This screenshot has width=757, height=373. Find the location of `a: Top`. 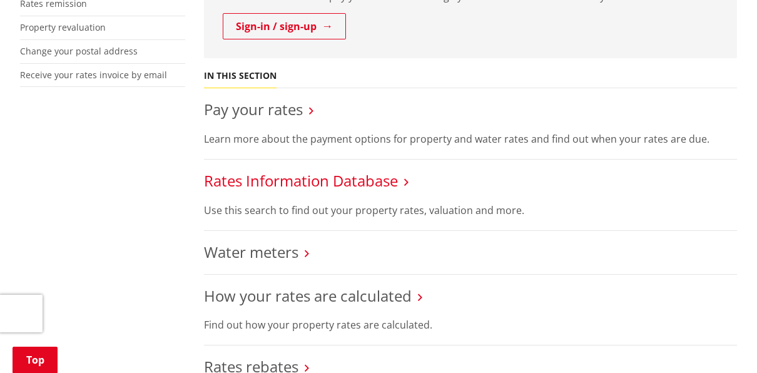

a: Top is located at coordinates (35, 360).